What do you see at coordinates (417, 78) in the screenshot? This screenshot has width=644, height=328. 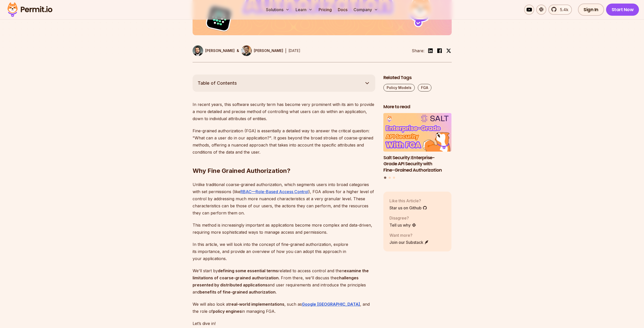 I see `h2: Related Tags` at bounding box center [417, 78].